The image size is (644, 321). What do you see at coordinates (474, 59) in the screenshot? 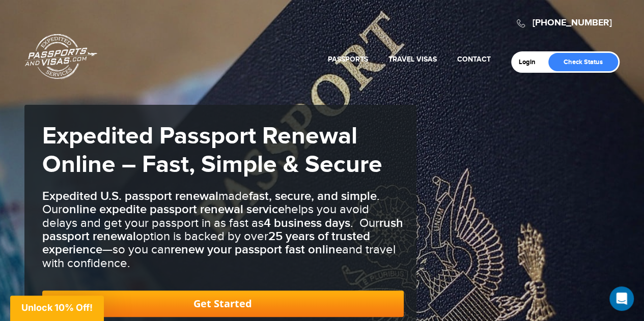
I see `a: Contact` at bounding box center [474, 59].